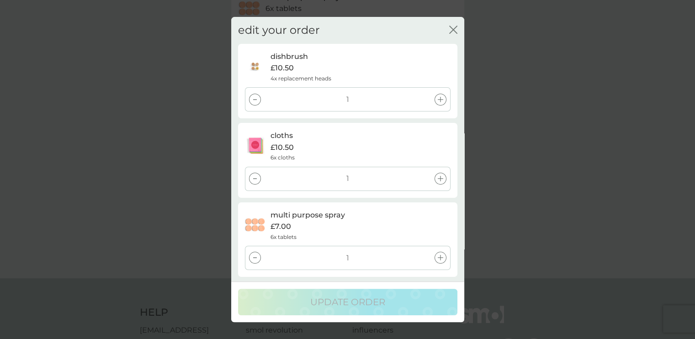 The height and width of the screenshot is (339, 695). What do you see at coordinates (301, 78) in the screenshot?
I see `p: 4x replacement heads` at bounding box center [301, 78].